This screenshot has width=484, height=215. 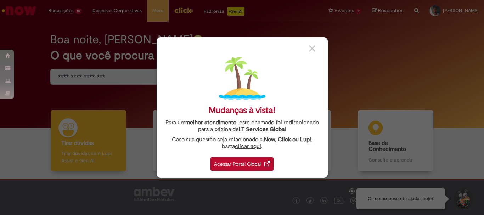 I want to click on a: Acessar Portal Global, so click(x=242, y=162).